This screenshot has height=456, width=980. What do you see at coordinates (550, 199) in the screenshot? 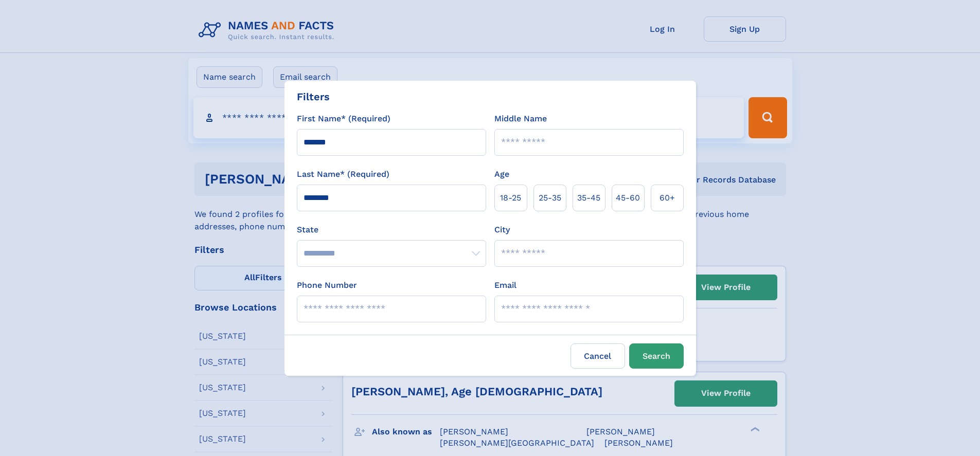
I see `span: 25‑35` at bounding box center [550, 199].